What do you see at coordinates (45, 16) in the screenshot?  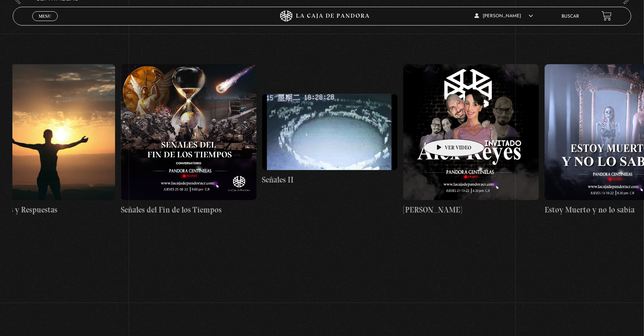 I see `span: Menu` at bounding box center [45, 16].